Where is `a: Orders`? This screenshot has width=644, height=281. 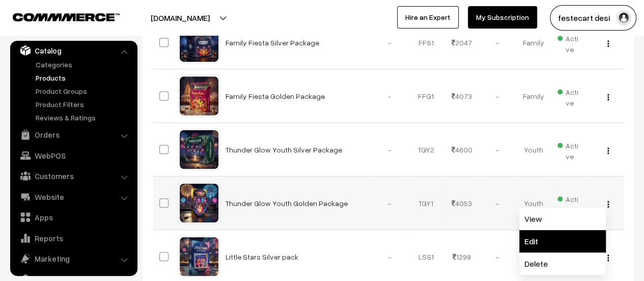 a: Orders is located at coordinates (73, 135).